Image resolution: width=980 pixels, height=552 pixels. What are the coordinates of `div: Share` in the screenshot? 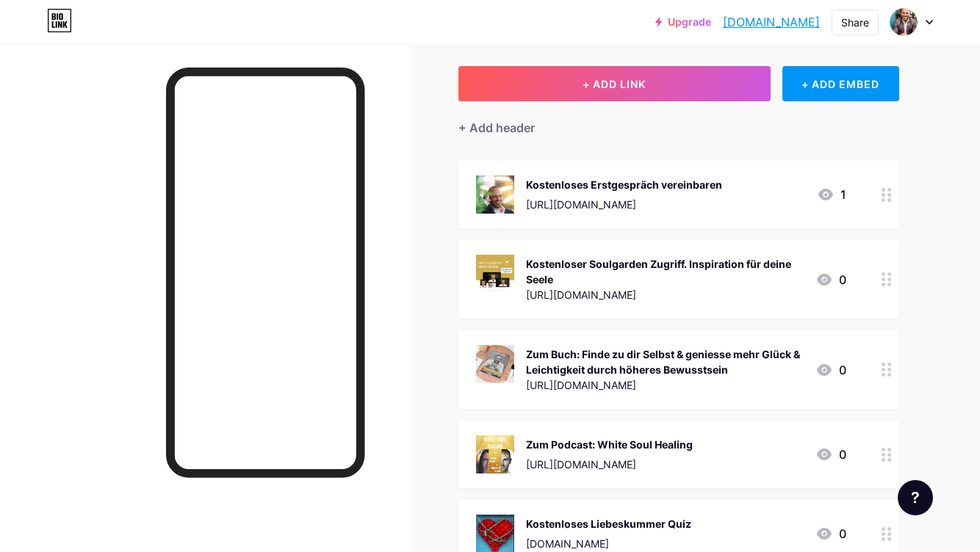 It's located at (855, 22).